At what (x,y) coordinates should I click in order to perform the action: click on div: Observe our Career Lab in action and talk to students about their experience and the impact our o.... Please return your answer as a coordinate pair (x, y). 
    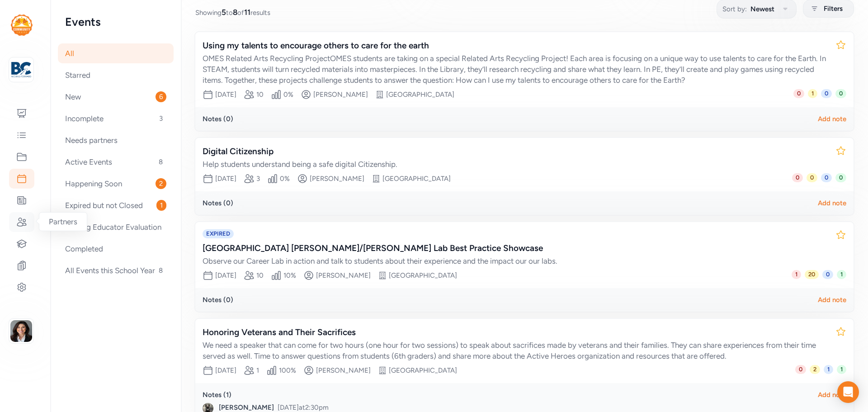
    Looking at the image, I should click on (515, 261).